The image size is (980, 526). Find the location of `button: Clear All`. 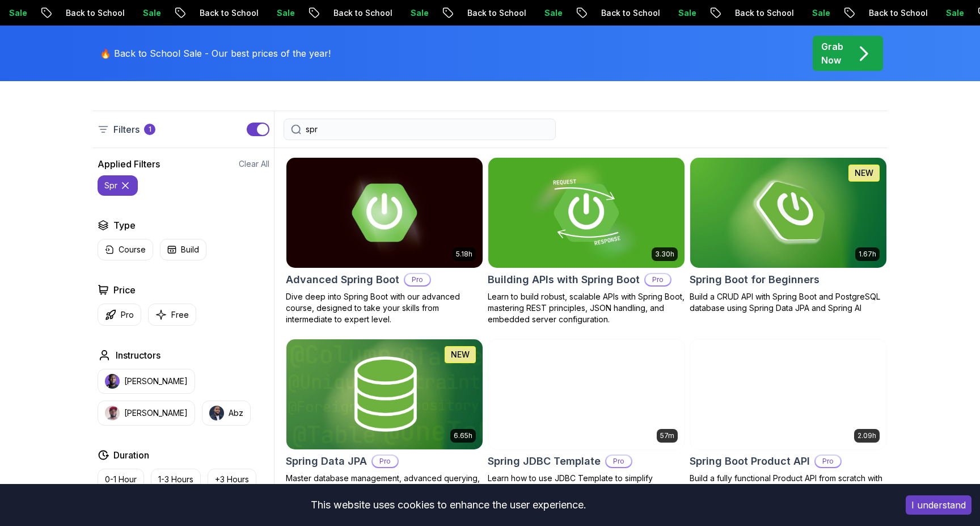

button: Clear All is located at coordinates (254, 164).